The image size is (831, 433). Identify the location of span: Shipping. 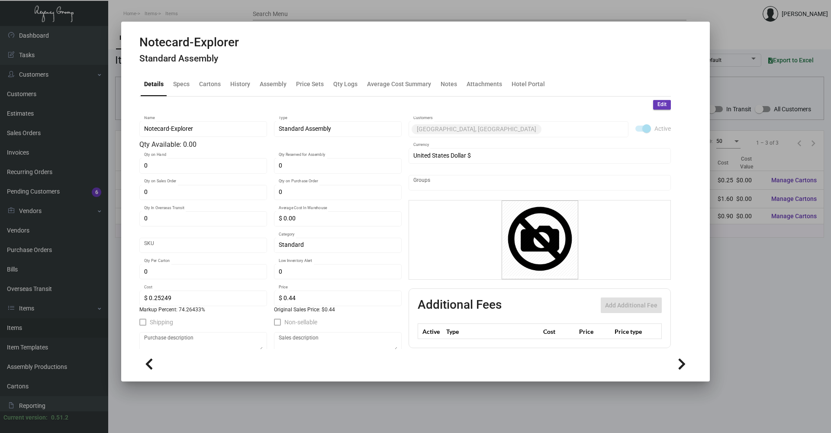
(161, 322).